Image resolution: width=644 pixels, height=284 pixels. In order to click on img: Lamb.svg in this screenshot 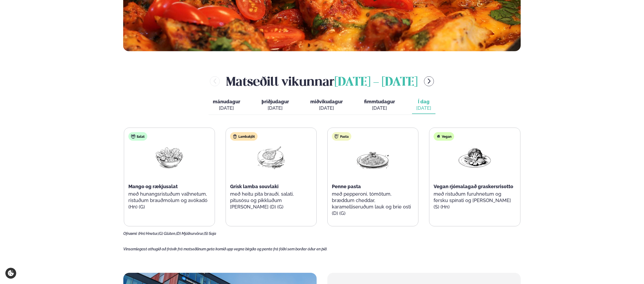, I will do `click(235, 136)`.